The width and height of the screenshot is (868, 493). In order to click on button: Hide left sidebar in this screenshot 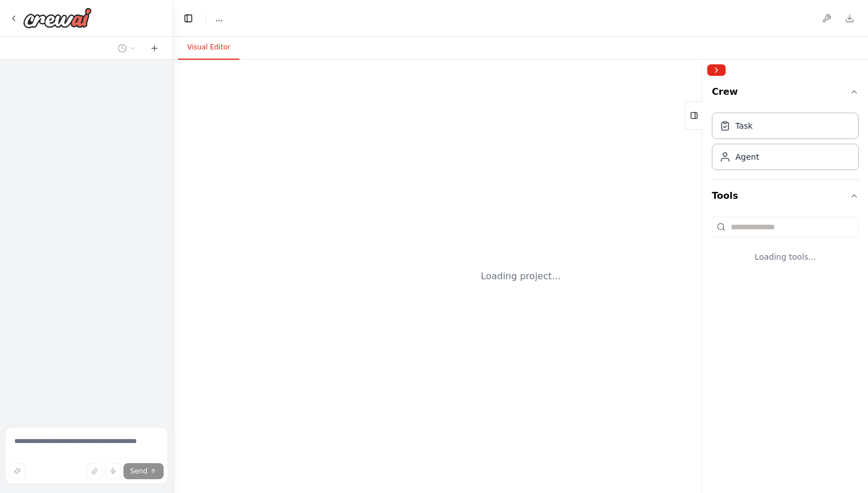, I will do `click(188, 19)`.